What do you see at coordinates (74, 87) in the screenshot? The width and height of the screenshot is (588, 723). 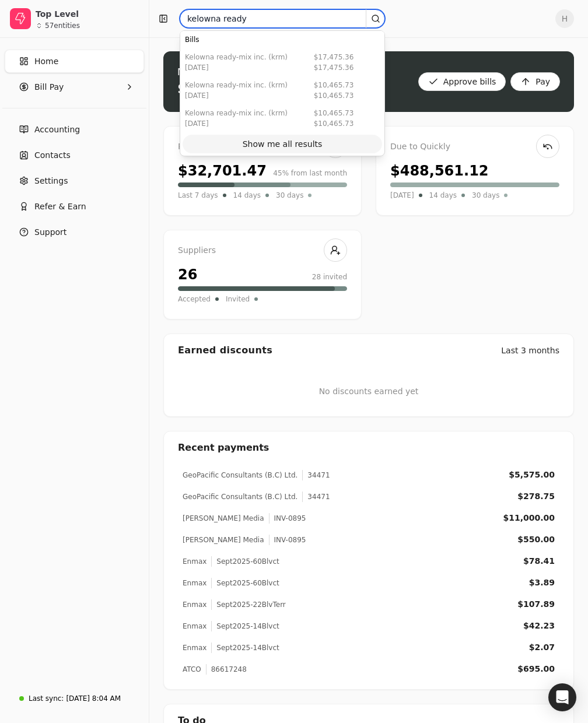 I see `button: Bill Pay` at bounding box center [74, 87].